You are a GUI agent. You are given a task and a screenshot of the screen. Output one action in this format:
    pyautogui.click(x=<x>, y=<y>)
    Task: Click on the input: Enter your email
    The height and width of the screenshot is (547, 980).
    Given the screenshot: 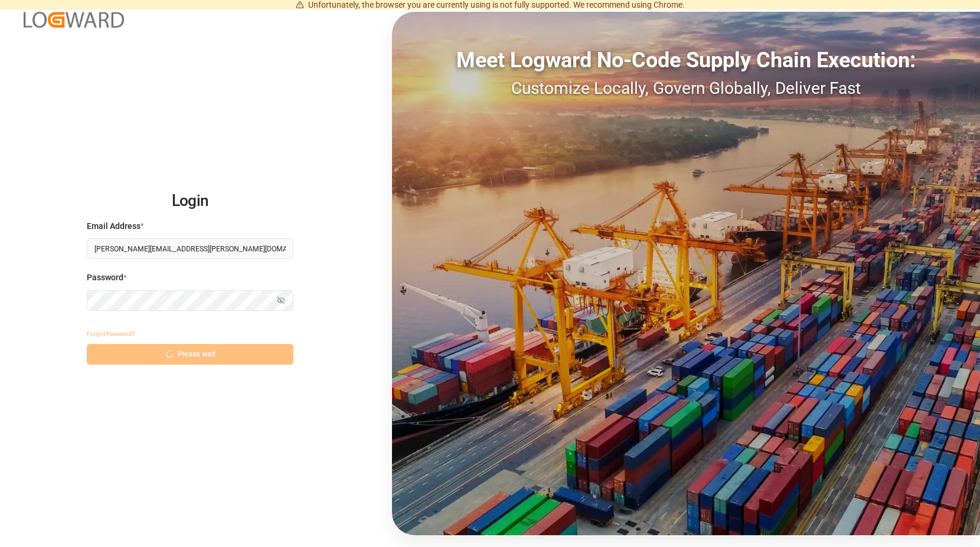 What is the action you would take?
    pyautogui.click(x=190, y=249)
    